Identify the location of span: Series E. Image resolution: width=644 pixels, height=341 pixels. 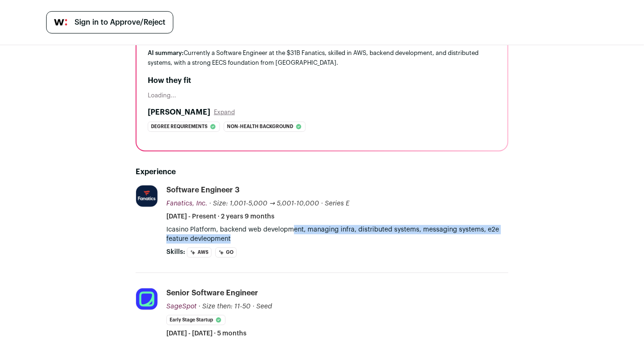
(337, 204).